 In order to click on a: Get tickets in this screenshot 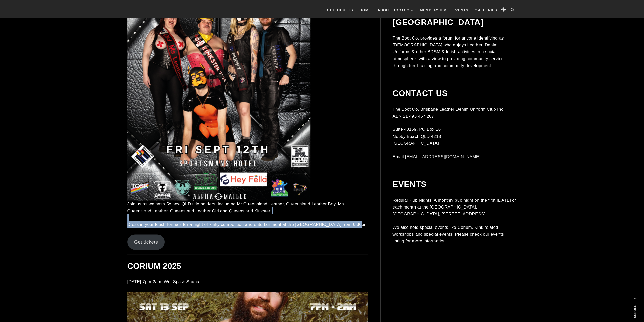, I will do `click(146, 242)`.